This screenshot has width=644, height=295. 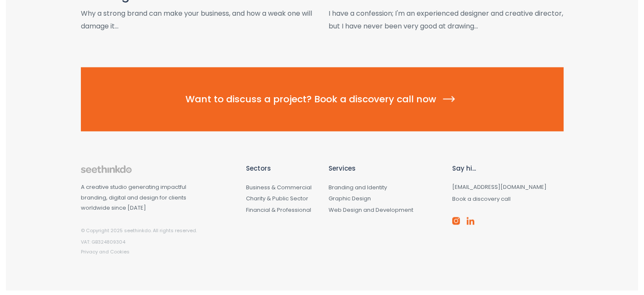 What do you see at coordinates (349, 198) in the screenshot?
I see `a: Graphic Design` at bounding box center [349, 198].